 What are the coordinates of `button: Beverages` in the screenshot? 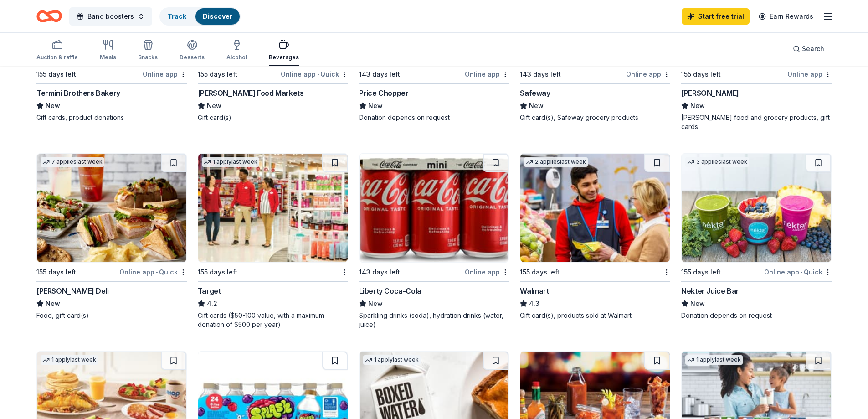 It's located at (284, 51).